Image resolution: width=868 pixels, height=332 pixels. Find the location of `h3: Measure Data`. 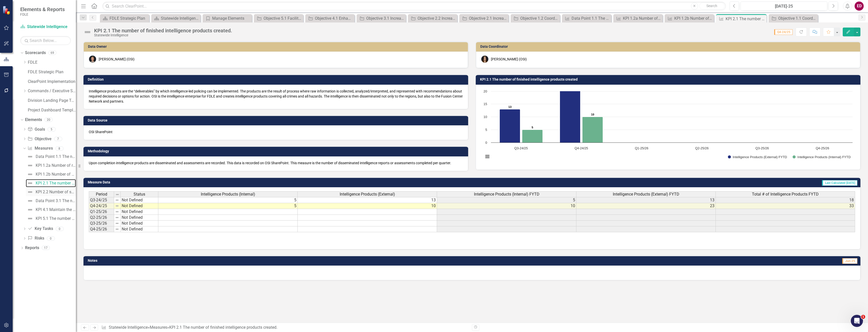

h3: Measure Data is located at coordinates (236, 182).